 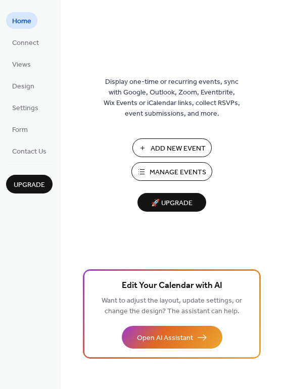 I want to click on span: 🚀 Upgrade, so click(x=172, y=203).